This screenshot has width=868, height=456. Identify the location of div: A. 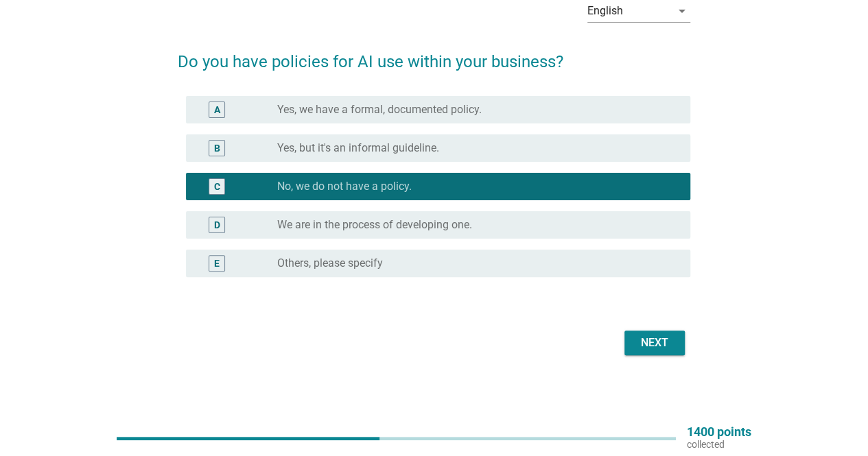
(217, 110).